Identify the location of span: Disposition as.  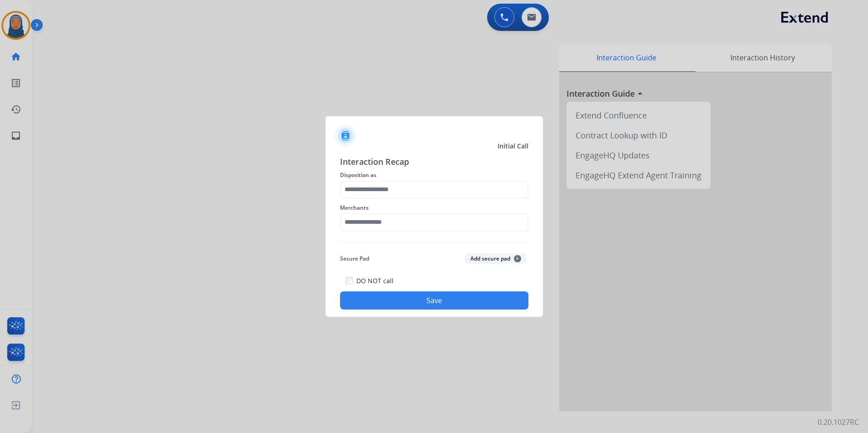
(434, 175).